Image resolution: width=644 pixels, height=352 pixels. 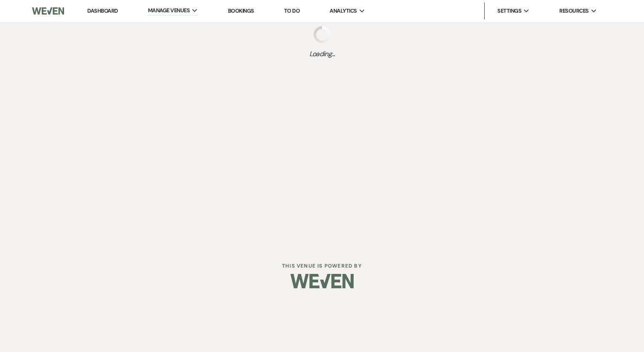 I want to click on span: Settings, so click(x=509, y=11).